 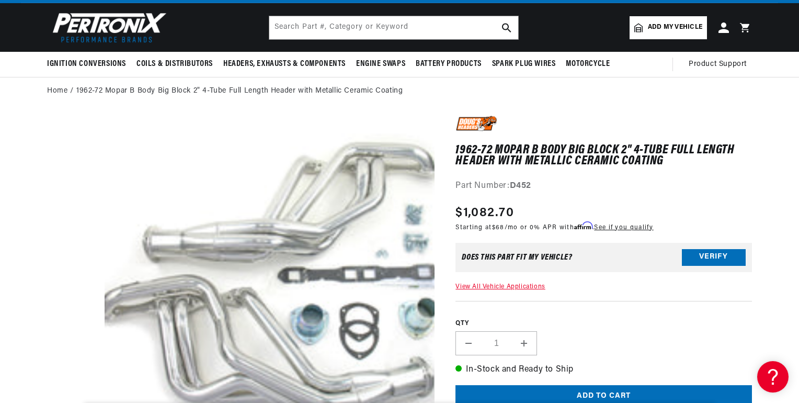 I want to click on span: Ignition Conversions, so click(x=86, y=64).